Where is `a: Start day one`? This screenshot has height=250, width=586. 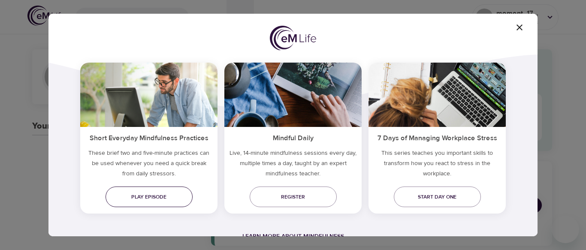
a: Start day one is located at coordinates (437, 197).